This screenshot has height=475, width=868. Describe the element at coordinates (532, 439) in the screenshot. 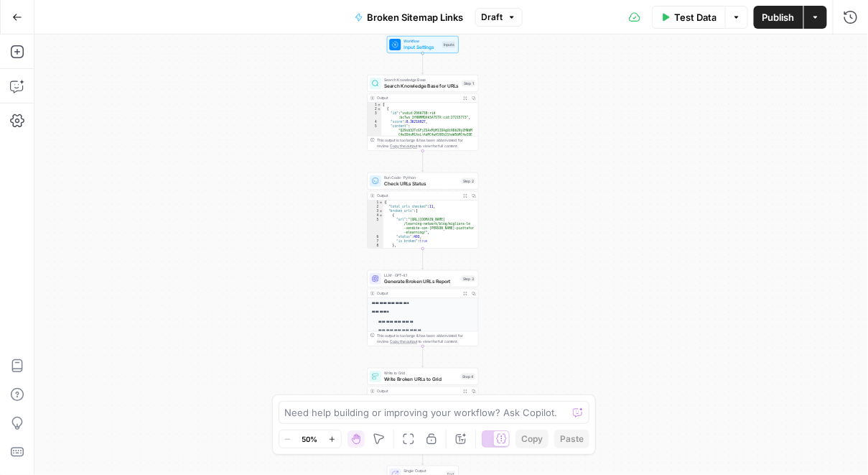

I see `span: Copy` at that location.